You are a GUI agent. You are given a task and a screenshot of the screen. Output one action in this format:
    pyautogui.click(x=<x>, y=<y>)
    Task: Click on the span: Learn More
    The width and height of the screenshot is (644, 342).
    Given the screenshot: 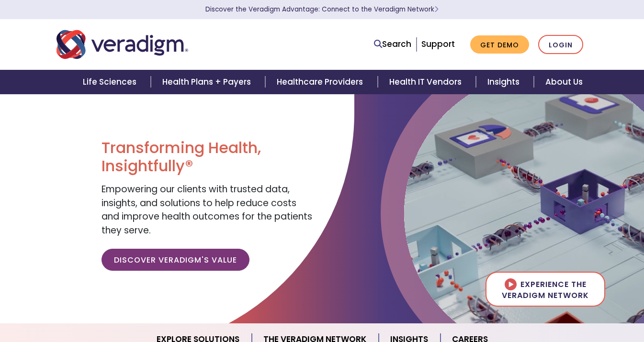 What is the action you would take?
    pyautogui.click(x=436, y=9)
    